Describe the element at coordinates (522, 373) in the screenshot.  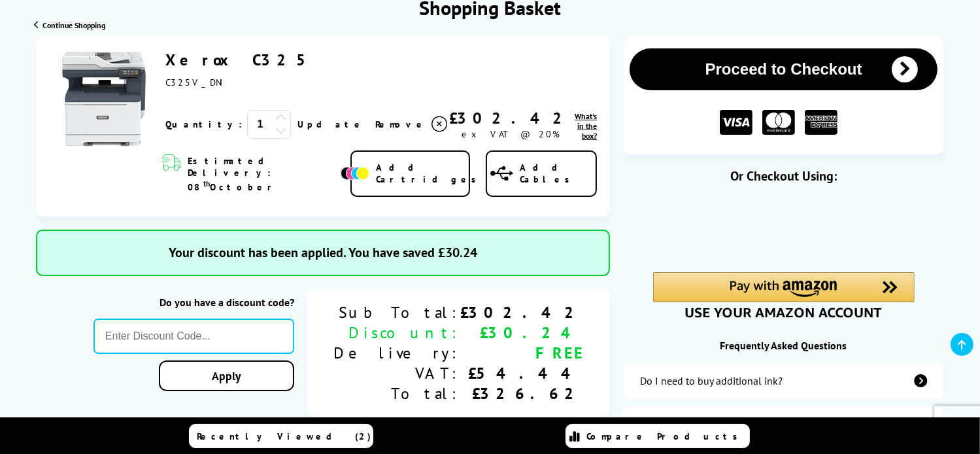
I see `div: £54.44` at that location.